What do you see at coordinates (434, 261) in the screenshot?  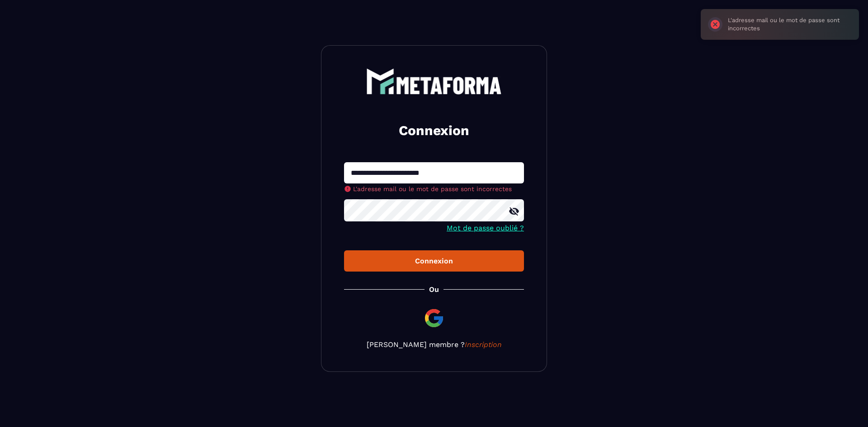 I see `button: Connexion` at bounding box center [434, 261].